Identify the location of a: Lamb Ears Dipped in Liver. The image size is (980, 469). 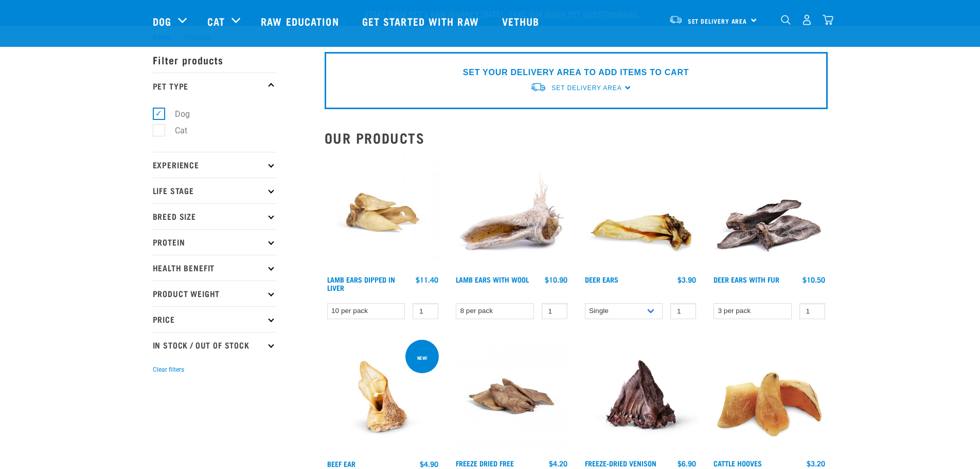
(361, 283).